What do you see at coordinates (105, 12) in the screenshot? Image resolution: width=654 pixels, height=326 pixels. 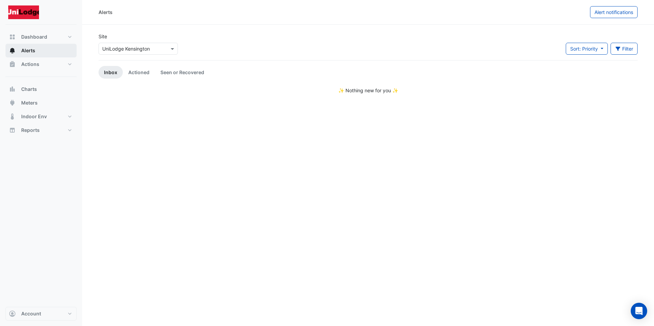 I see `div: Alerts` at bounding box center [105, 12].